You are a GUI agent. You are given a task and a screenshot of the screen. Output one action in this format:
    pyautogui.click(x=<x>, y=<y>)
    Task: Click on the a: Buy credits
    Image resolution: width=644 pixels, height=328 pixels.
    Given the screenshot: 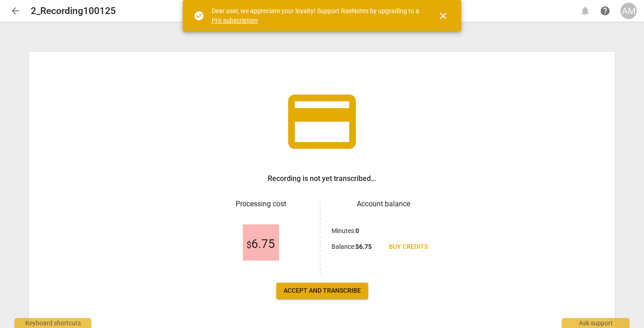 What is the action you would take?
    pyautogui.click(x=409, y=247)
    